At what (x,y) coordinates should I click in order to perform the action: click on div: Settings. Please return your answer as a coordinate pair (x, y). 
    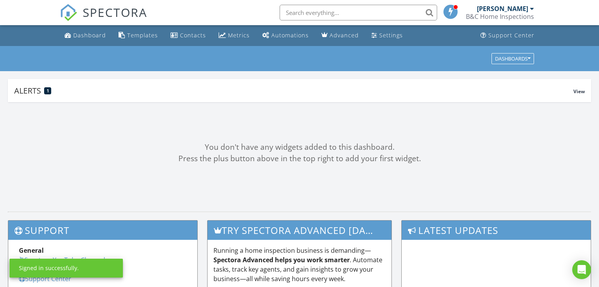
    Looking at the image, I should click on (391, 35).